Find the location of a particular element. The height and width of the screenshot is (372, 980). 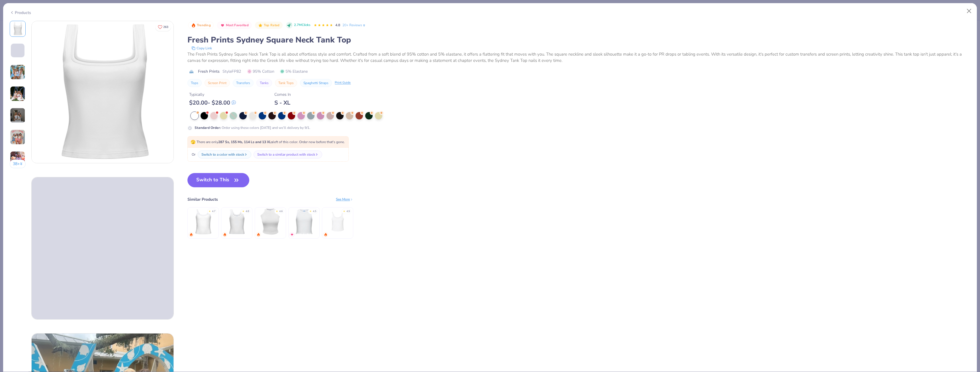

span: There are only left of this color. Order now before that's gone. is located at coordinates (268, 142).